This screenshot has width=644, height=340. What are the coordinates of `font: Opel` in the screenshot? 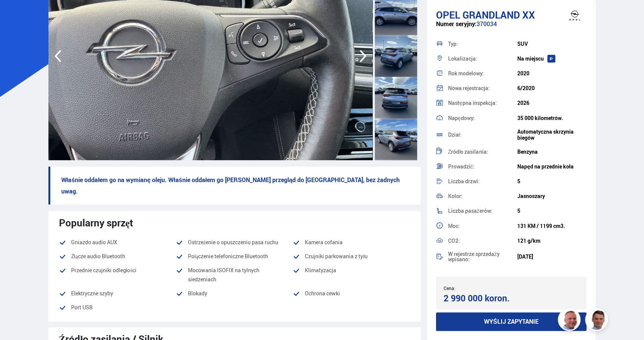 It's located at (448, 15).